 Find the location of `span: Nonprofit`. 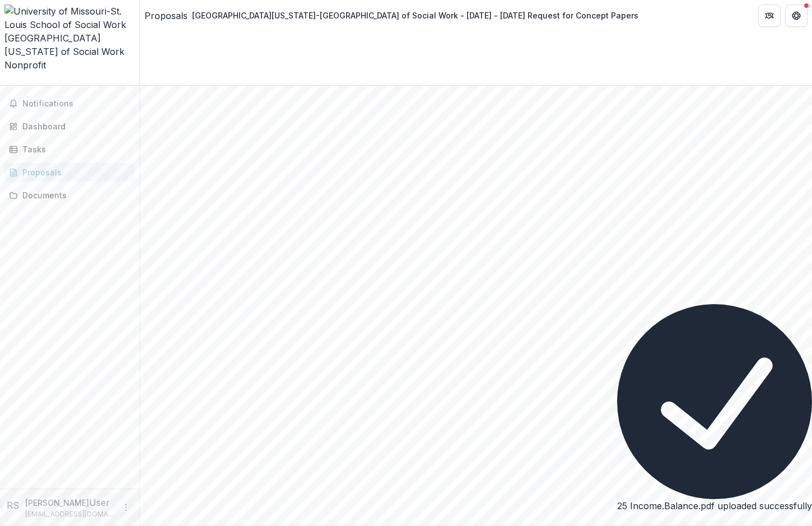

span: Nonprofit is located at coordinates (25, 65).